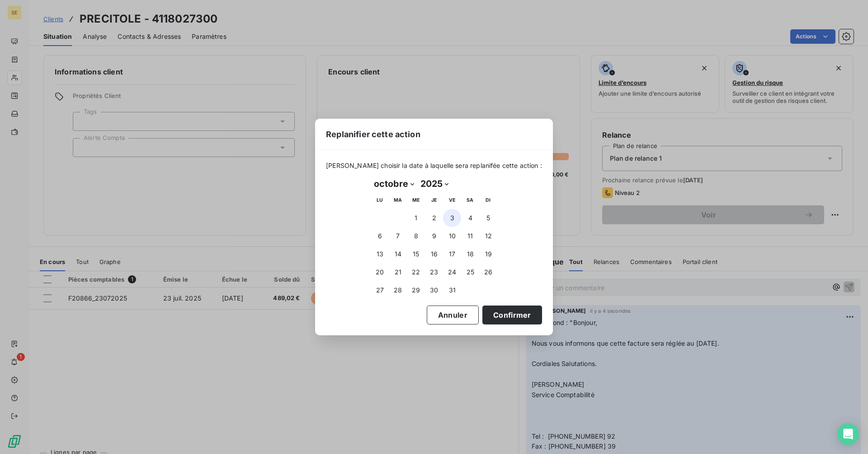 This screenshot has width=868, height=454. Describe the element at coordinates (848, 434) in the screenshot. I see `div: Open Intercom Messenger` at that location.